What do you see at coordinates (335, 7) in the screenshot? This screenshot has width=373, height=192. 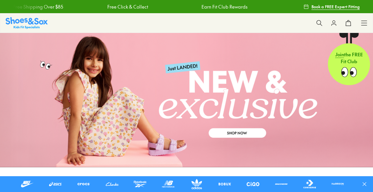 I see `span: Book a FREE Expert Fitting` at bounding box center [335, 7].